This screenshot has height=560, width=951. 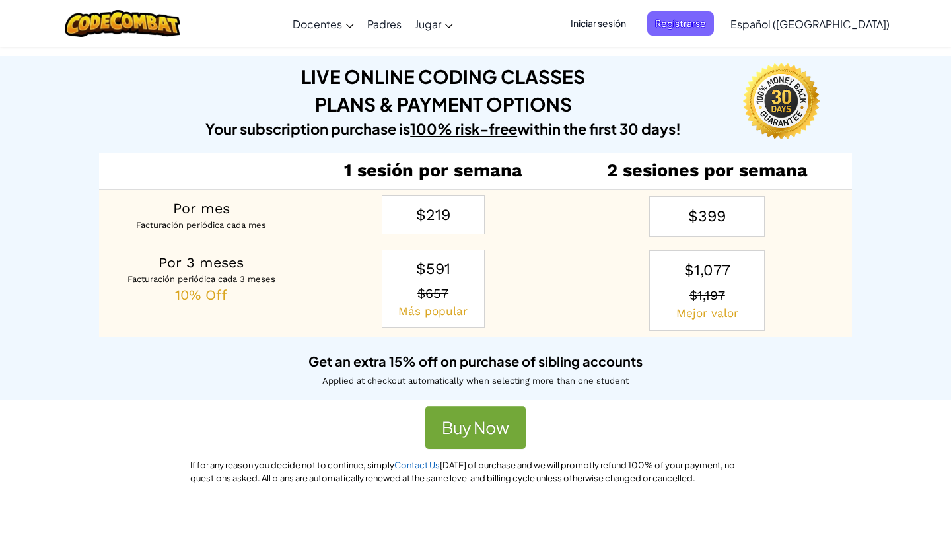 I want to click on span: Jugar, so click(x=428, y=24).